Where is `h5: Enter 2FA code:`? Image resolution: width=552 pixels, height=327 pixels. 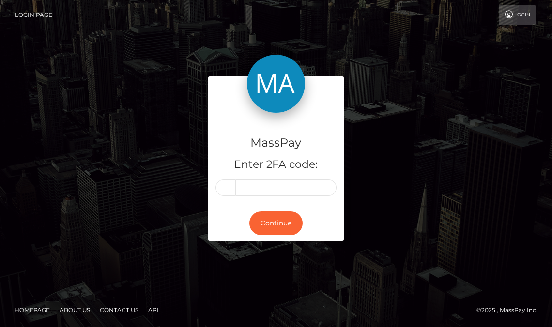
h5: Enter 2FA code: is located at coordinates (276, 165).